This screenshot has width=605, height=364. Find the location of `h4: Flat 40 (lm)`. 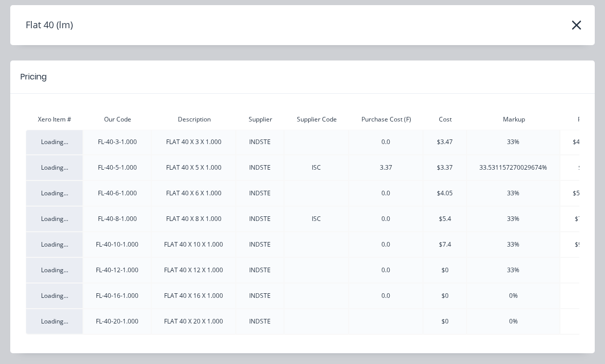

h4: Flat 40 (lm) is located at coordinates (42, 25).